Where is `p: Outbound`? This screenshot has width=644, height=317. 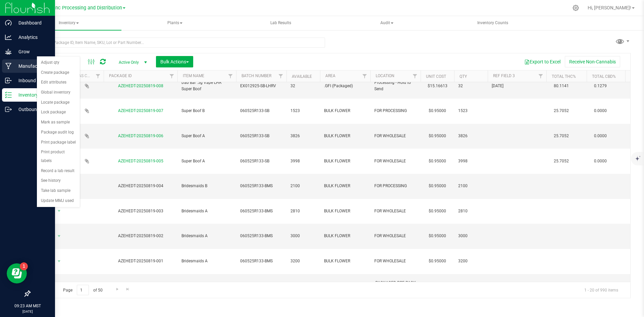 p: Outbound is located at coordinates (32, 109).